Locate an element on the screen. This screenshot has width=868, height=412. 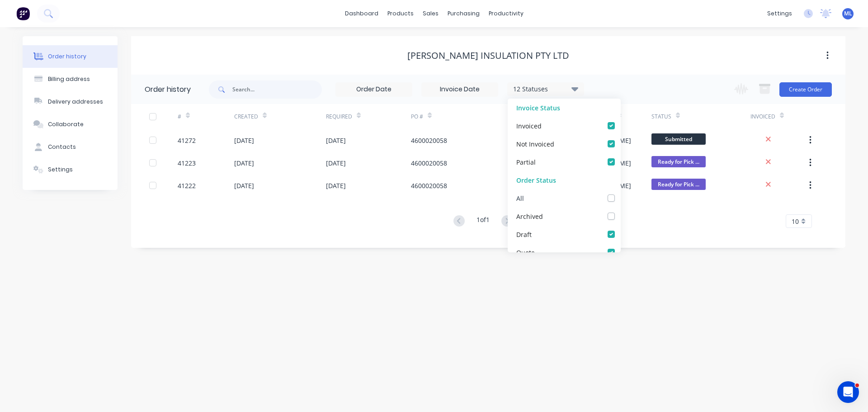
div: Billing address is located at coordinates (69, 79).